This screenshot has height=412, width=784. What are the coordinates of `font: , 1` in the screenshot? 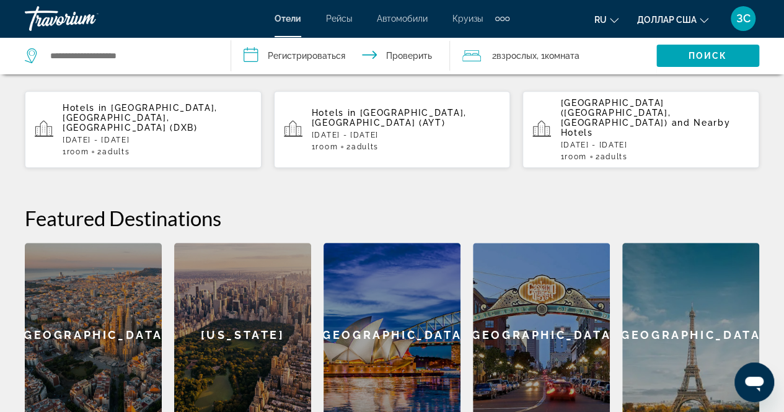 It's located at (540, 56).